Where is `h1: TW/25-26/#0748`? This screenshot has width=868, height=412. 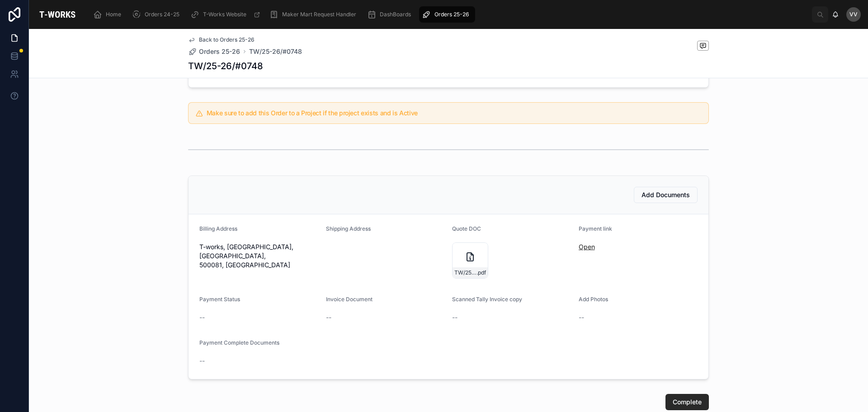
h1: TW/25-26/#0748 is located at coordinates (226, 66).